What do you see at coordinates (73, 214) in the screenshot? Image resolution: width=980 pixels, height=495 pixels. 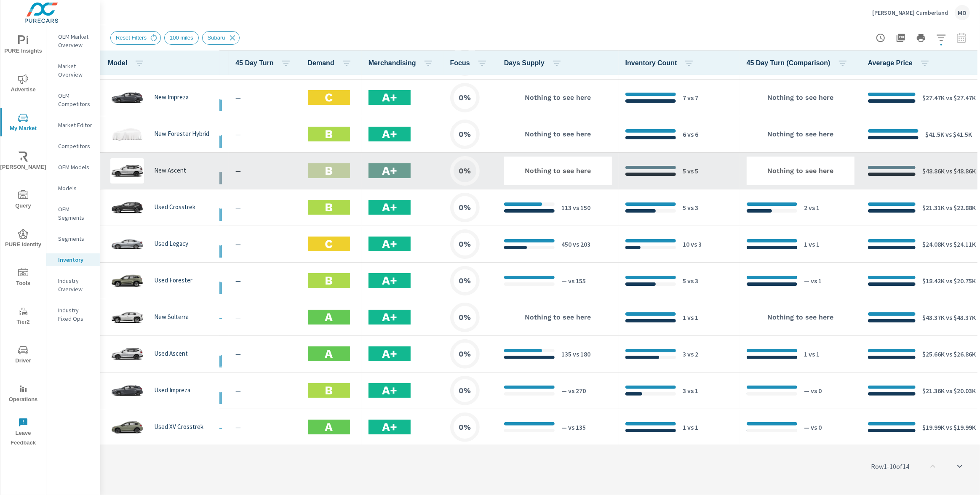 I see `div: OEM Segments` at bounding box center [73, 214].